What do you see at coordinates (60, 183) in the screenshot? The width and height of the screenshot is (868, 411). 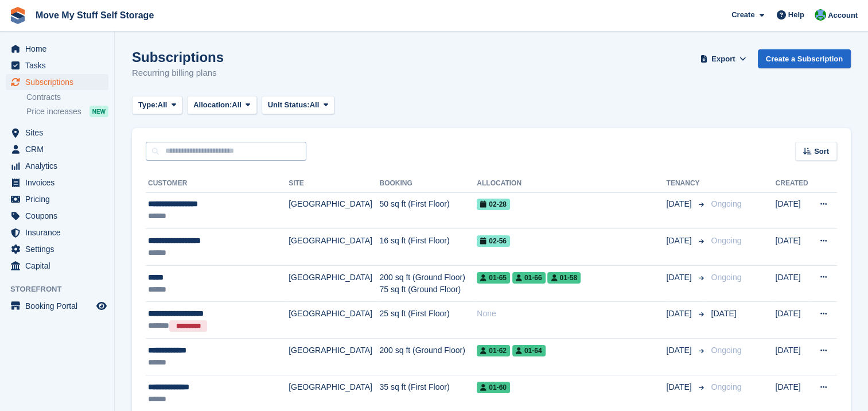 I see `span: Invoices` at bounding box center [60, 183].